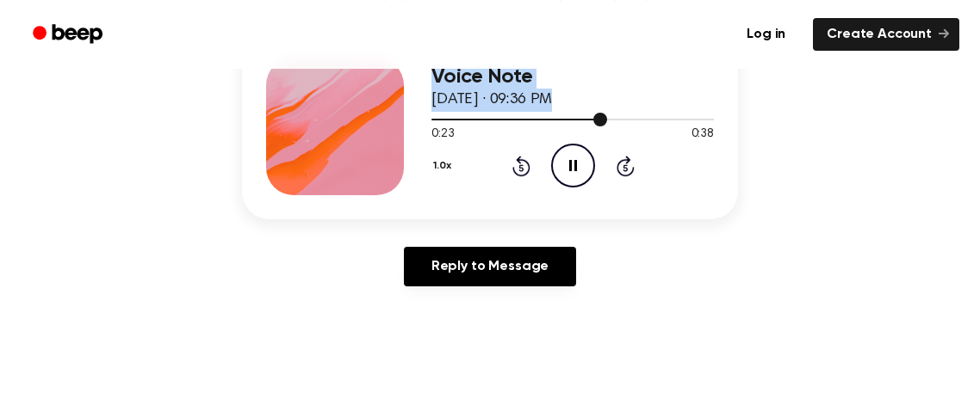 This screenshot has width=980, height=405. What do you see at coordinates (766, 35) in the screenshot?
I see `a: Log in` at bounding box center [766, 35].